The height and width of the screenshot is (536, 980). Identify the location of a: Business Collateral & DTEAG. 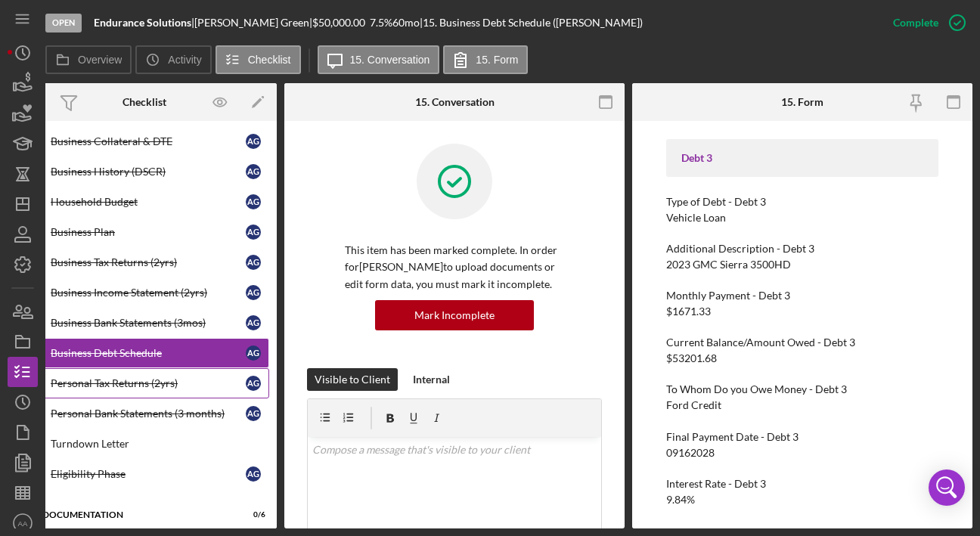
(144, 141).